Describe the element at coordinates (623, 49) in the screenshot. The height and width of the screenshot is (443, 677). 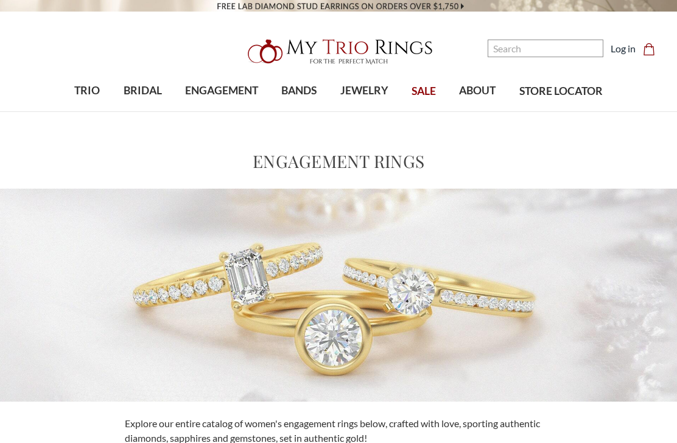
I see `a: Log in` at that location.